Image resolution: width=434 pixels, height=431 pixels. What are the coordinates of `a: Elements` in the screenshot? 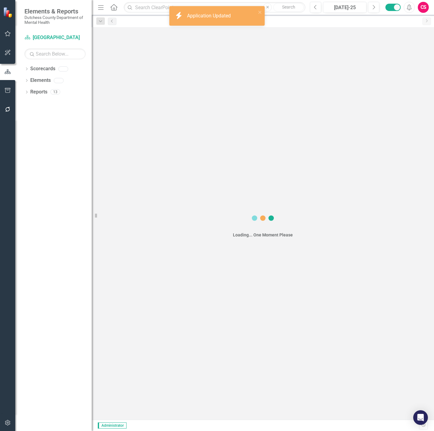 It's located at (40, 80).